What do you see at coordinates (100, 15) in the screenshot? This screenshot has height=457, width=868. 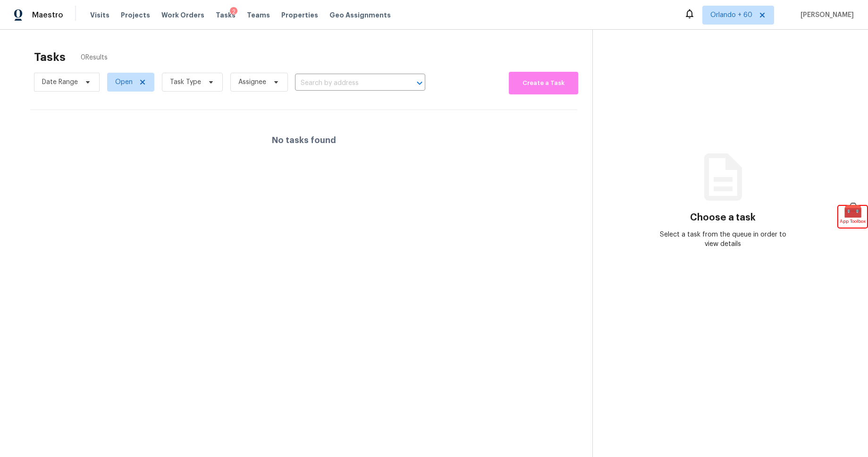 I see `span: Visits` at bounding box center [100, 15].